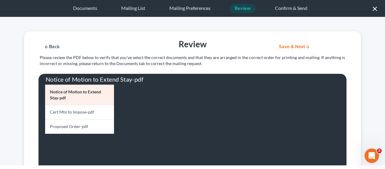  I want to click on div: Confirm & Send, so click(291, 8).